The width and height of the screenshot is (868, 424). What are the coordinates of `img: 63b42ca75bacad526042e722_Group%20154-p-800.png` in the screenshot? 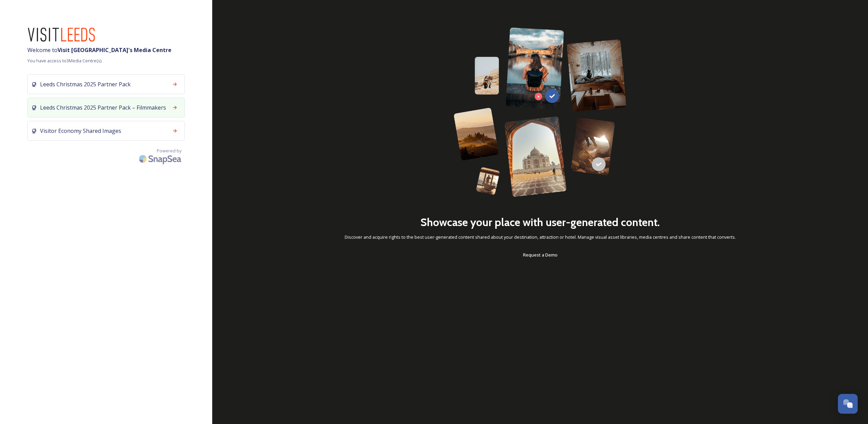 It's located at (540, 112).